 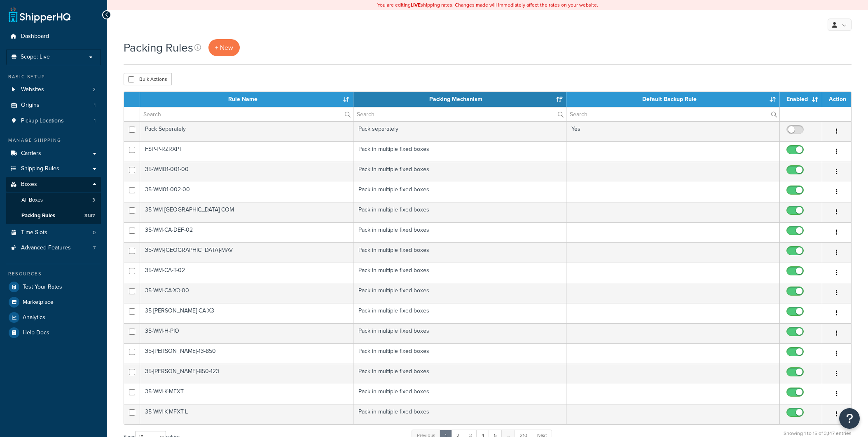 I want to click on a: Origins 1, so click(x=54, y=105).